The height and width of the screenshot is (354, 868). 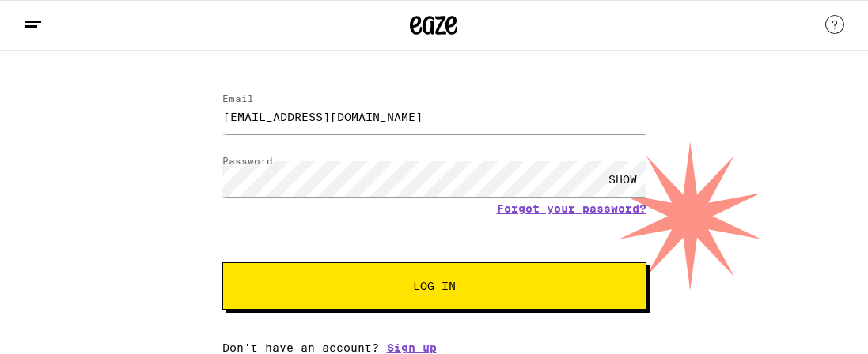 I want to click on span: Hi. Need any help?, so click(x=83, y=17).